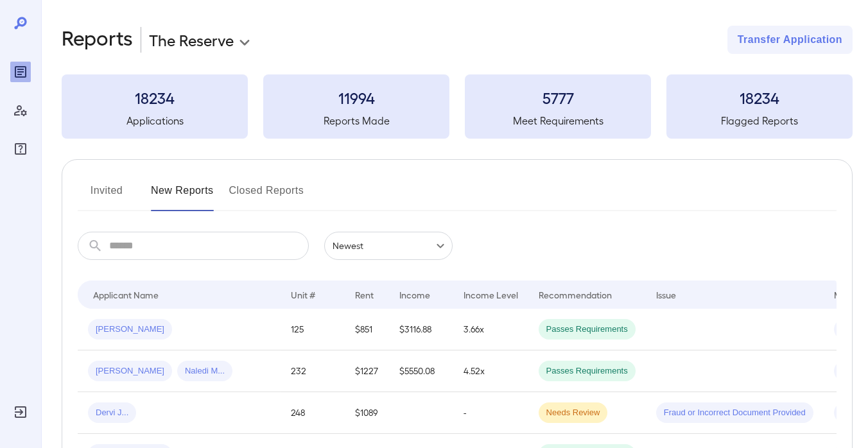 Image resolution: width=868 pixels, height=448 pixels. I want to click on button: Closed Reports, so click(266, 196).